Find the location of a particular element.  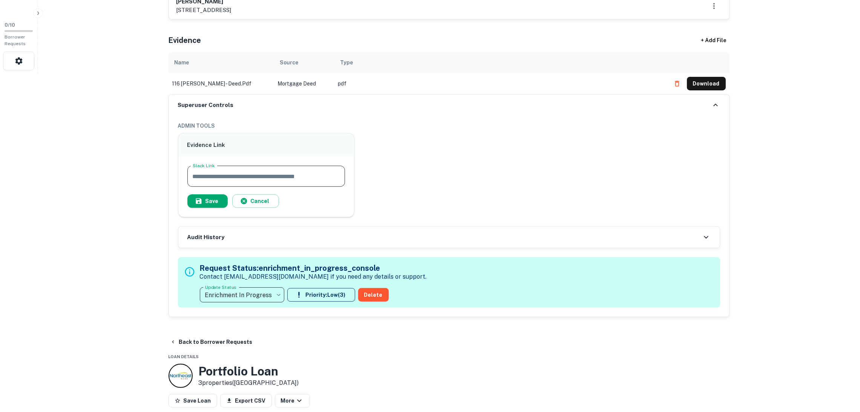

th: Name is located at coordinates (221, 63).